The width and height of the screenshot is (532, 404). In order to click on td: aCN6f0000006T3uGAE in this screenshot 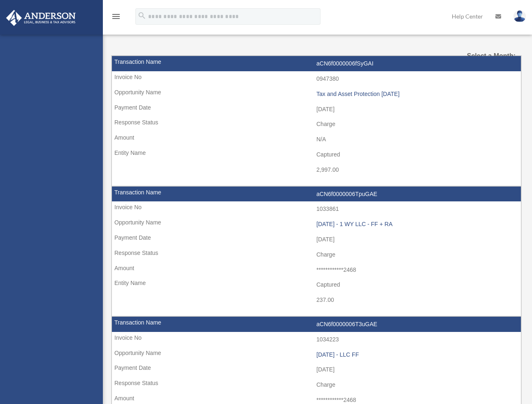, I will do `click(316, 324)`.